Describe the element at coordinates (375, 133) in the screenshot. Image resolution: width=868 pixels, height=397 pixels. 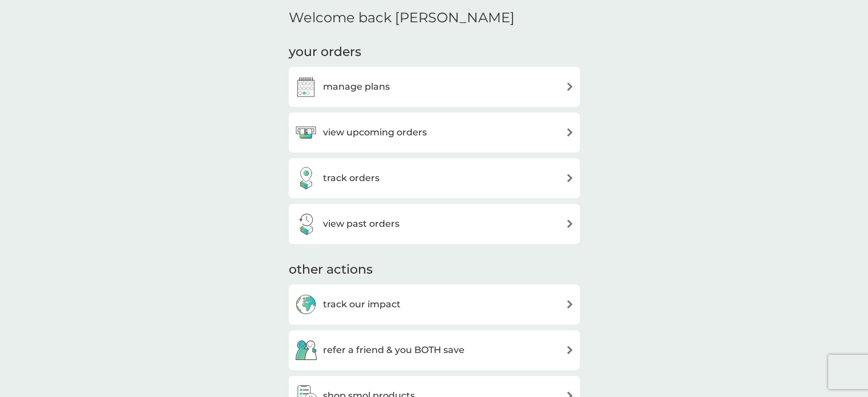
I see `h3: view upcoming orders` at that location.